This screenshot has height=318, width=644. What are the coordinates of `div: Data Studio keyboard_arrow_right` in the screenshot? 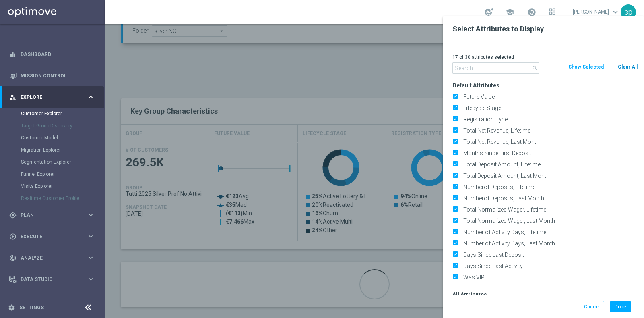 It's located at (52, 279).